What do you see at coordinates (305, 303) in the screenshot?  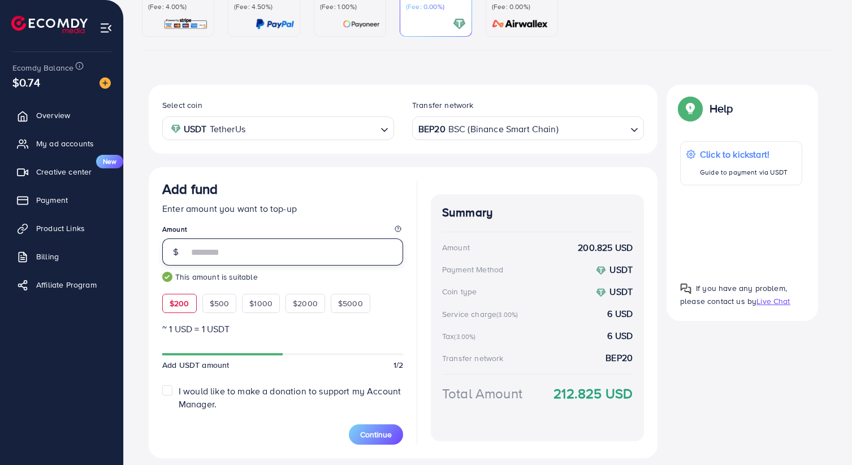 I see `span: $2000` at bounding box center [305, 303].